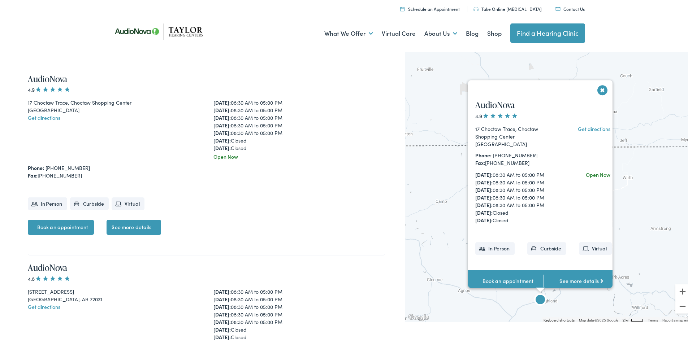 This screenshot has width=688, height=341. Describe the element at coordinates (430, 7) in the screenshot. I see `a: Schedule an Appointment` at that location.